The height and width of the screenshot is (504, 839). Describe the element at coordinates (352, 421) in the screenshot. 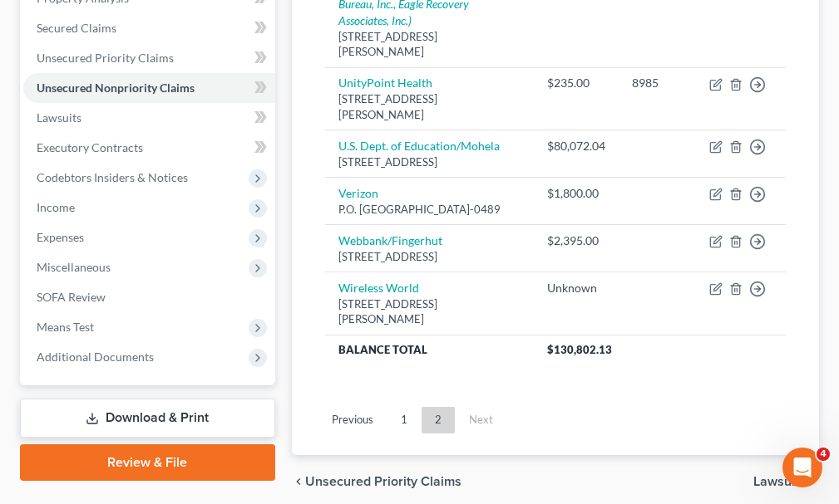

I see `a: Previous` at that location.